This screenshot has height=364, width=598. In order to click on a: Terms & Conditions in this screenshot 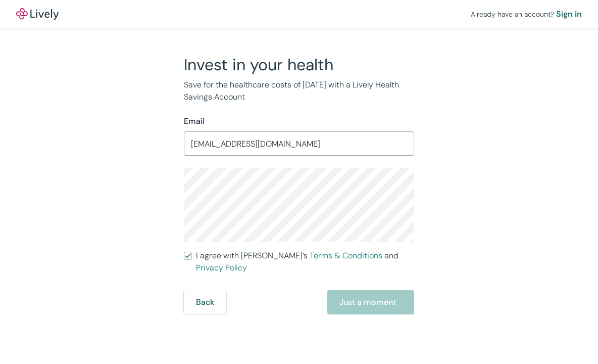, I will do `click(346, 255)`.